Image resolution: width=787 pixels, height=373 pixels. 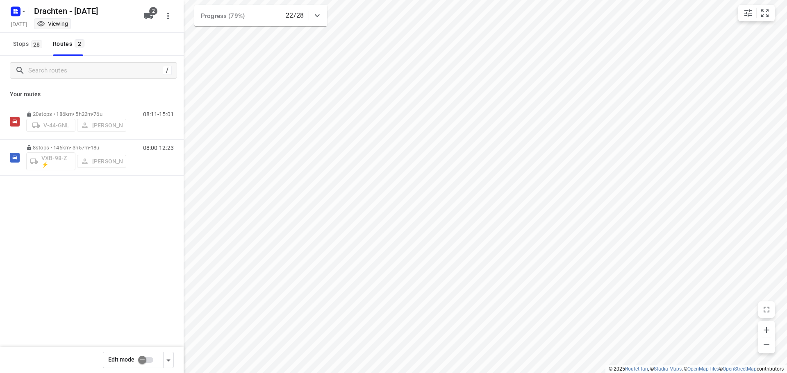 What do you see at coordinates (295, 16) in the screenshot?
I see `p: 22/28` at bounding box center [295, 16].